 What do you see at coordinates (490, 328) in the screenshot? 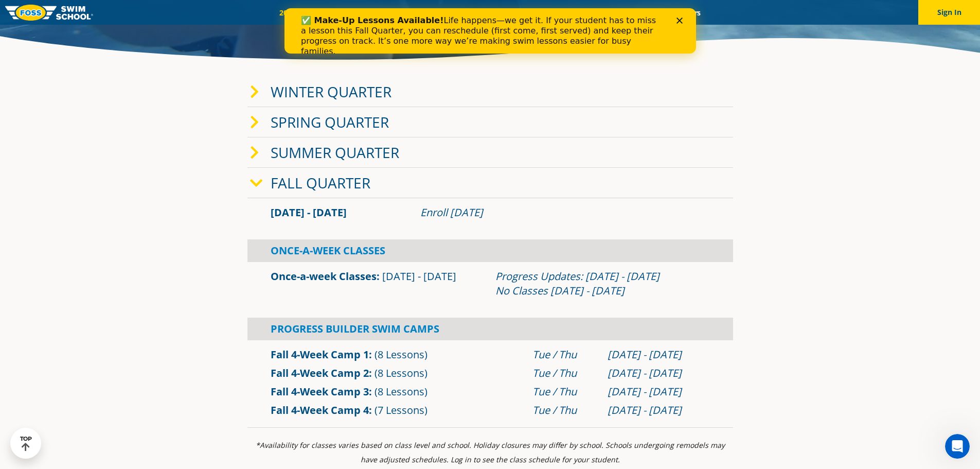
I see `div: Progress Builder Swim Camps` at bounding box center [490, 328].